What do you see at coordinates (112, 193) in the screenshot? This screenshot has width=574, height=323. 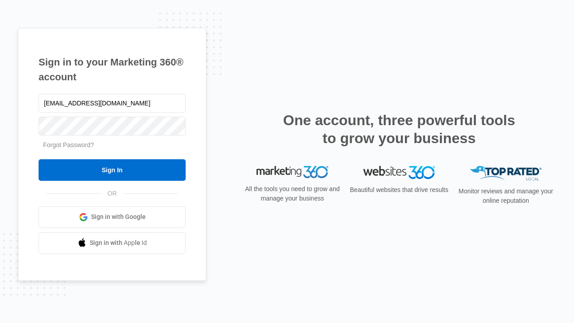 I see `span: OR` at bounding box center [112, 193].